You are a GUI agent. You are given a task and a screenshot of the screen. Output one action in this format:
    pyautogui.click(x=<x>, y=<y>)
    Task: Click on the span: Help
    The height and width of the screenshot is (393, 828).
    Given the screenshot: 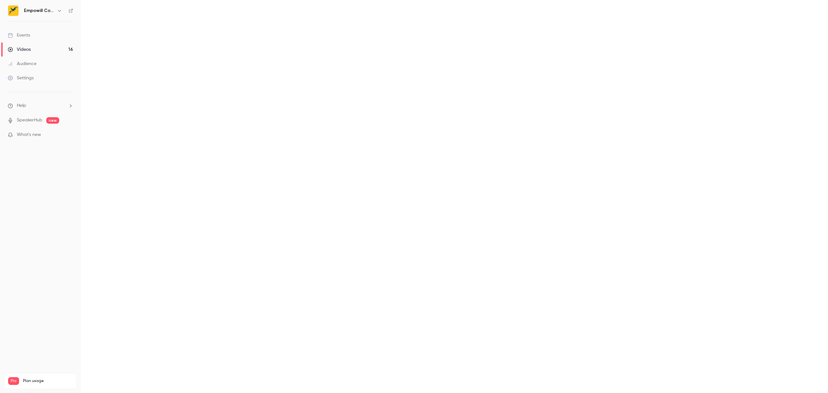 What is the action you would take?
    pyautogui.click(x=21, y=105)
    